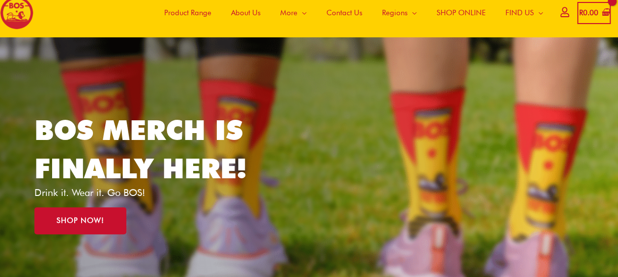  What do you see at coordinates (581, 13) in the screenshot?
I see `span: R` at bounding box center [581, 13].